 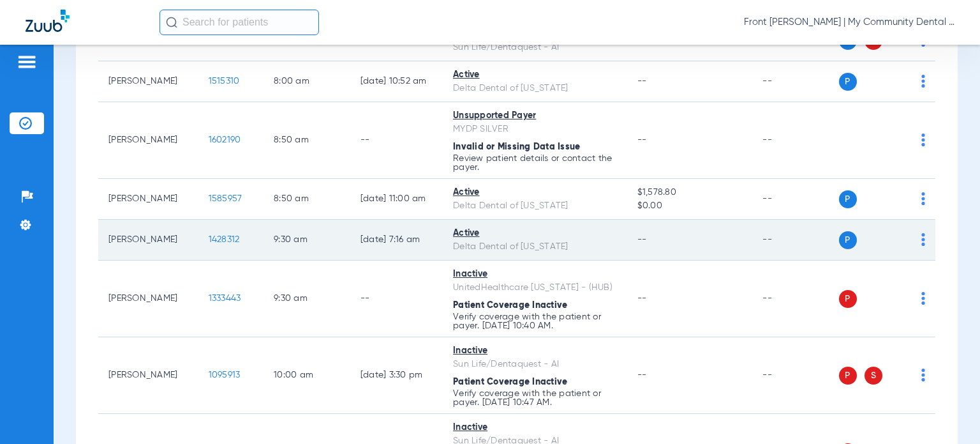 I want to click on span: Invalid or Missing Data Issue, so click(x=516, y=147).